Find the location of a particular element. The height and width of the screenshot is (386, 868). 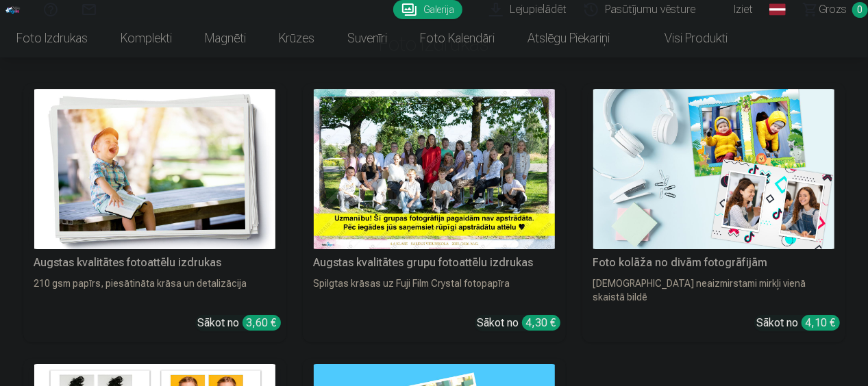

a: Augstas kvalitātes grupu fotoattēlu izdrukasSpilgtas krāsas uz Fuji Film Crystal fotopapīraSākot ... is located at coordinates (434, 213).